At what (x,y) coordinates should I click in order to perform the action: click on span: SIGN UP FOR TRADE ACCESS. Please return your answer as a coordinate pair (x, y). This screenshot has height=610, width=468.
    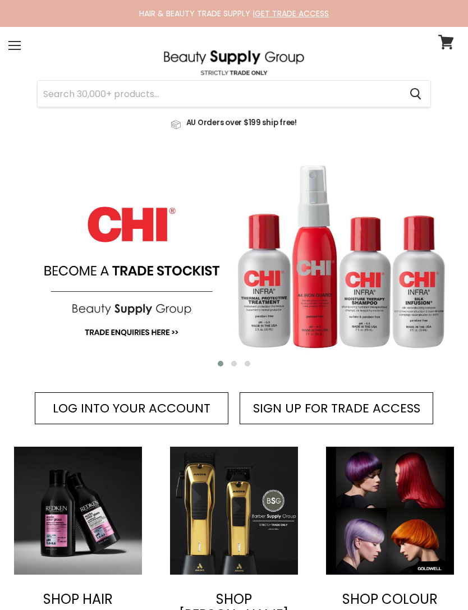
    Looking at the image, I should click on (337, 408).